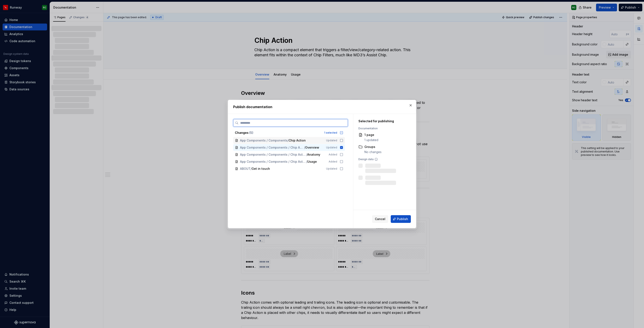  I want to click on h2: Publish documentation, so click(322, 107).